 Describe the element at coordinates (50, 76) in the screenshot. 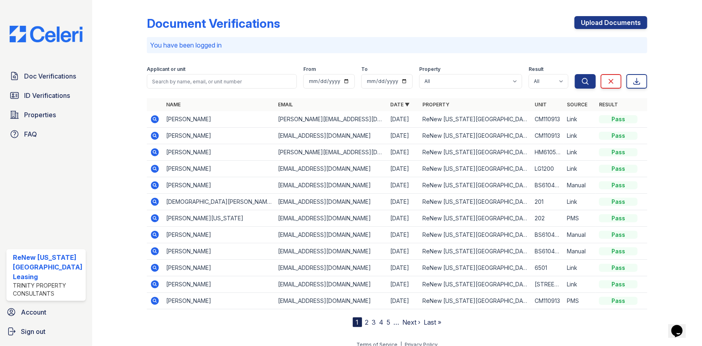

I see `span: Doc Verifications` at that location.